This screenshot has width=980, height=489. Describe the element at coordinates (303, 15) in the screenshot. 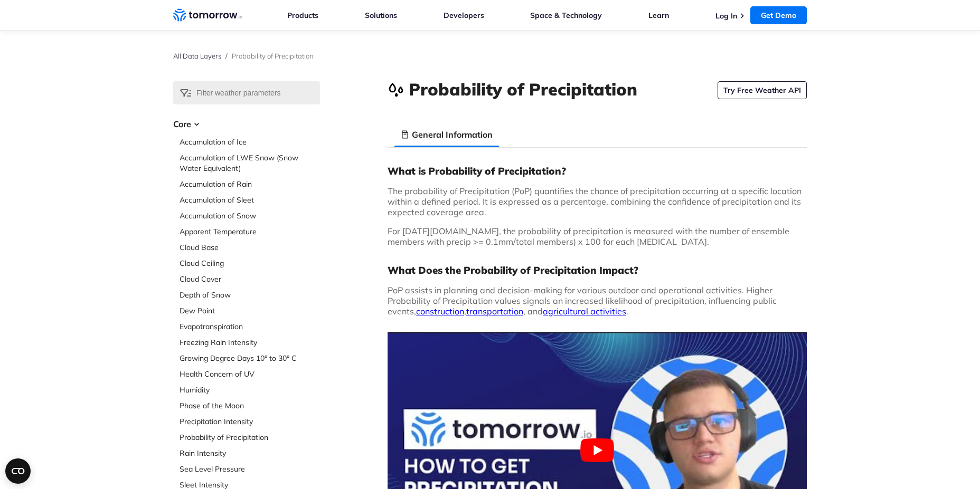

I see `a: Products` at that location.